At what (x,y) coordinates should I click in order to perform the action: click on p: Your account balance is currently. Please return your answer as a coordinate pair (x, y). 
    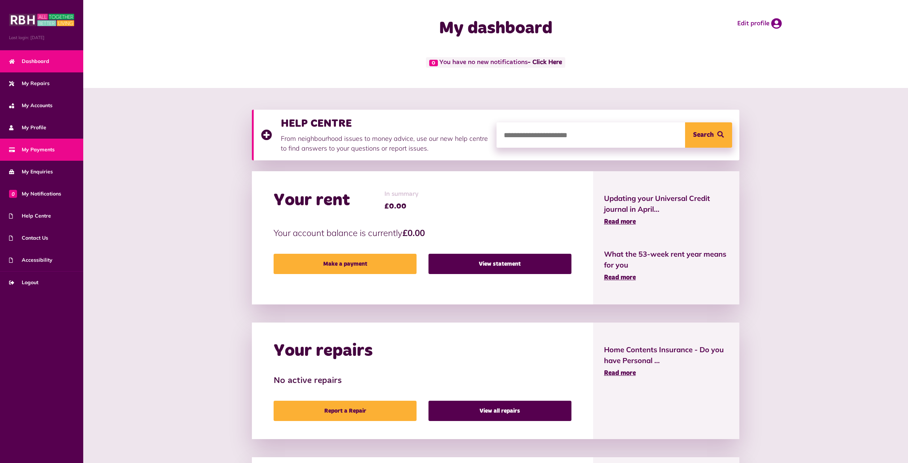
    Looking at the image, I should click on (422, 233).